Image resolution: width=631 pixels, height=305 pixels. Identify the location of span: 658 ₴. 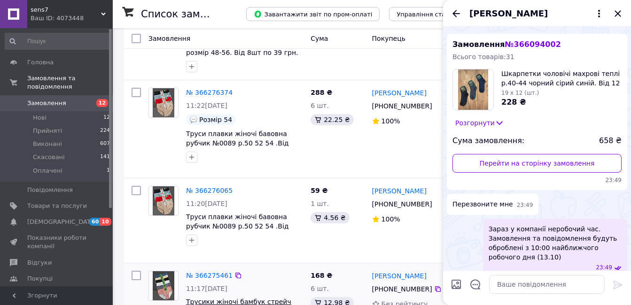
(610, 141).